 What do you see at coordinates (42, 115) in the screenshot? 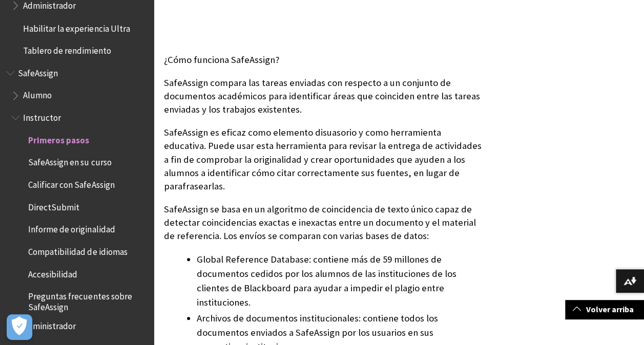
I see `span: Instructor` at bounding box center [42, 115].